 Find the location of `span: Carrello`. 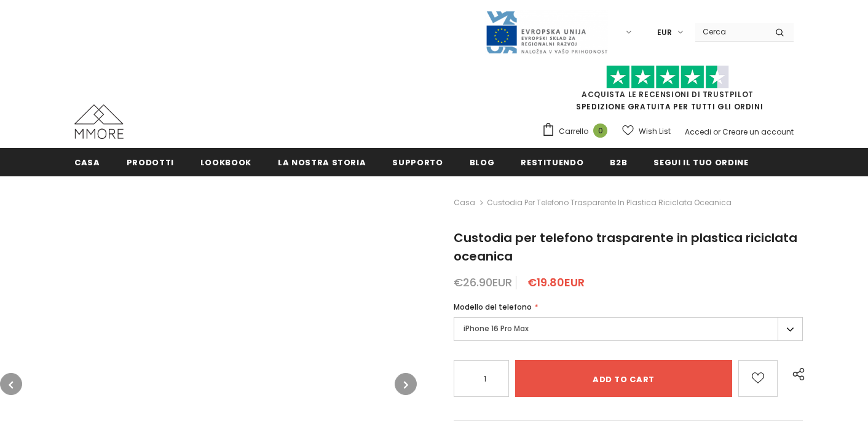

span: Carrello is located at coordinates (573, 131).